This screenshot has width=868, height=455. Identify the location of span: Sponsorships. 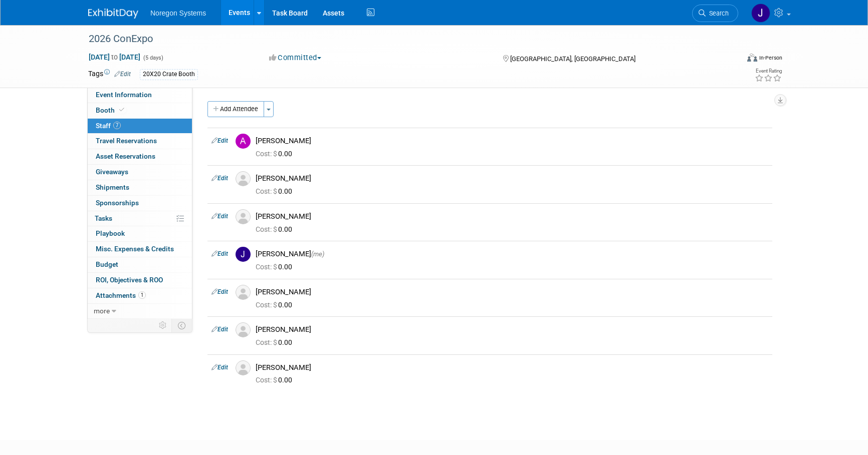
(118, 203).